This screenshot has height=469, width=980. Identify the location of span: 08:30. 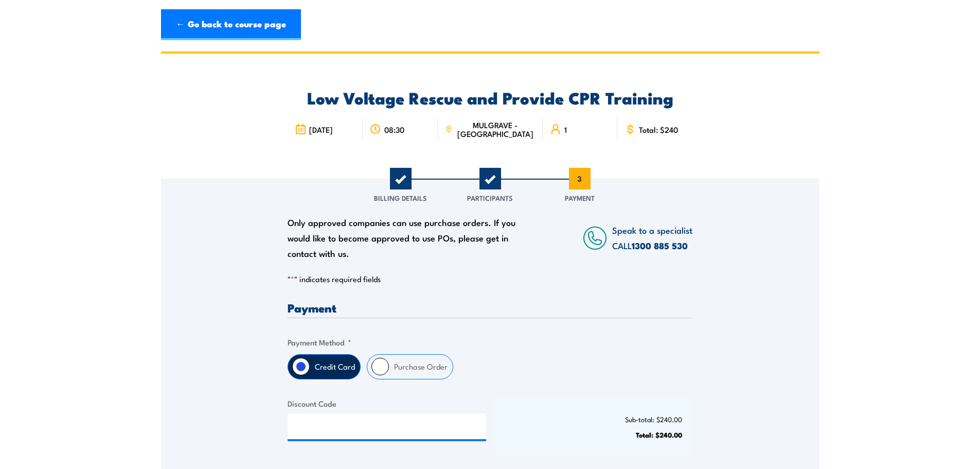
(394, 129).